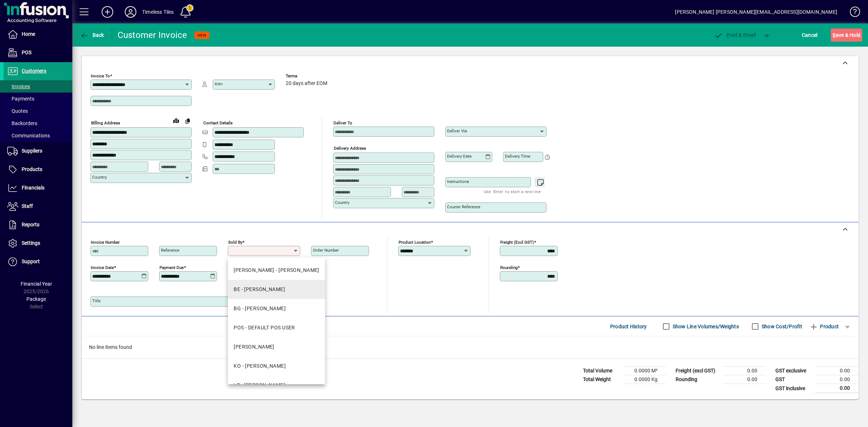 The height and width of the screenshot is (427, 868). Describe the element at coordinates (846, 35) in the screenshot. I see `button: Save & Hold` at that location.